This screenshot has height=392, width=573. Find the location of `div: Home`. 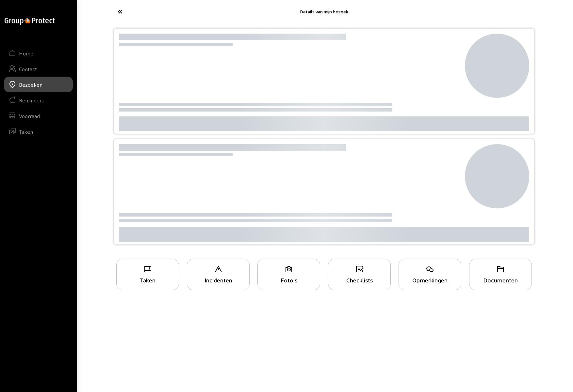

div: Home is located at coordinates (26, 53).